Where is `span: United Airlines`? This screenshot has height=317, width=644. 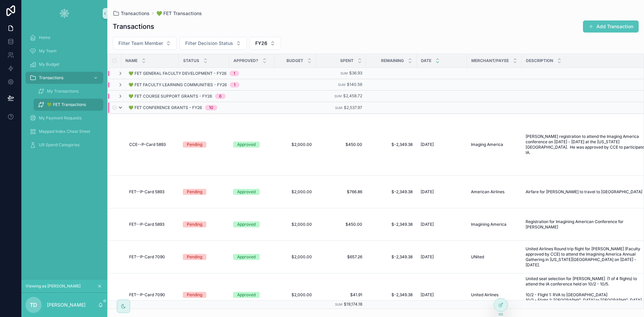 span: United Airlines is located at coordinates (485, 295).